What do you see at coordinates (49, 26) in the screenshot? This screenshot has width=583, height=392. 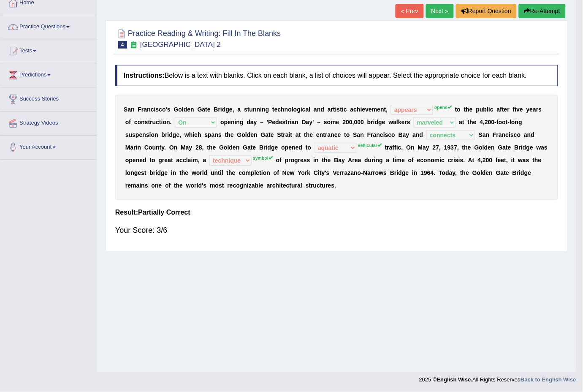 I see `a: Practice Questions` at bounding box center [49, 26].